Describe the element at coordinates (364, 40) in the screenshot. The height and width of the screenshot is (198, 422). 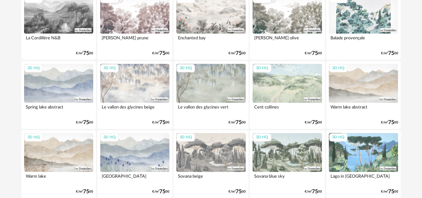
I see `div: Balade provençale` at that location.